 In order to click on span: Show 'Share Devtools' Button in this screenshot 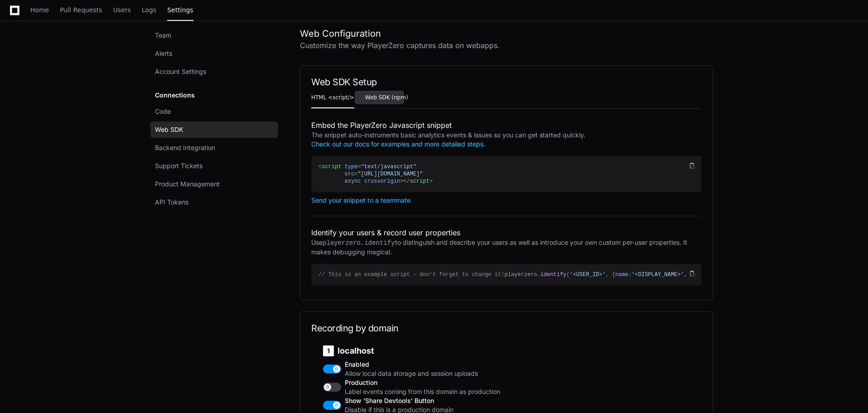, I will do `click(447, 400)`.